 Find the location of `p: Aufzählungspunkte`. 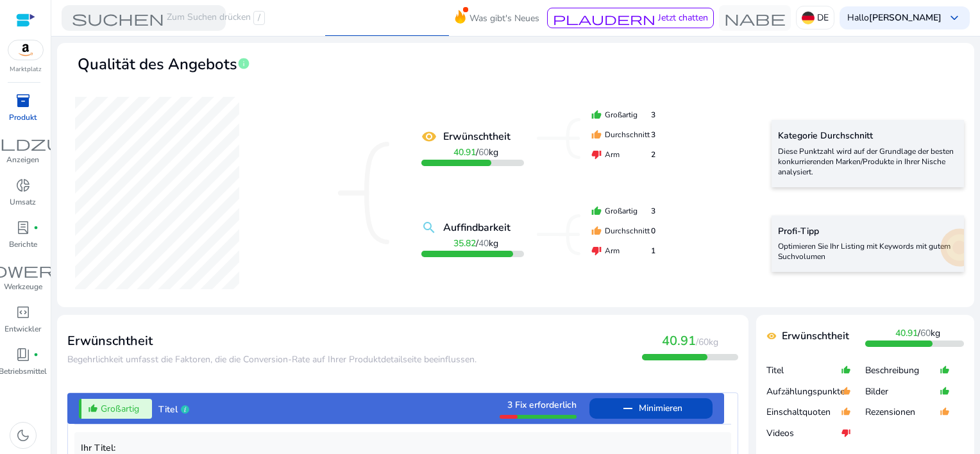

p: Aufzählungspunkte is located at coordinates (804, 392).